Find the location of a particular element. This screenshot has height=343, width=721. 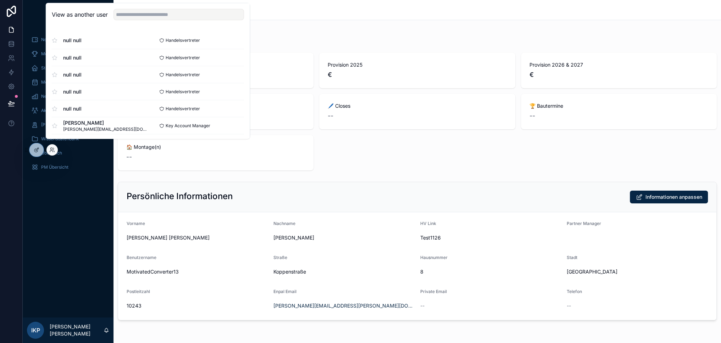

div: scrollable content is located at coordinates (68, 106).